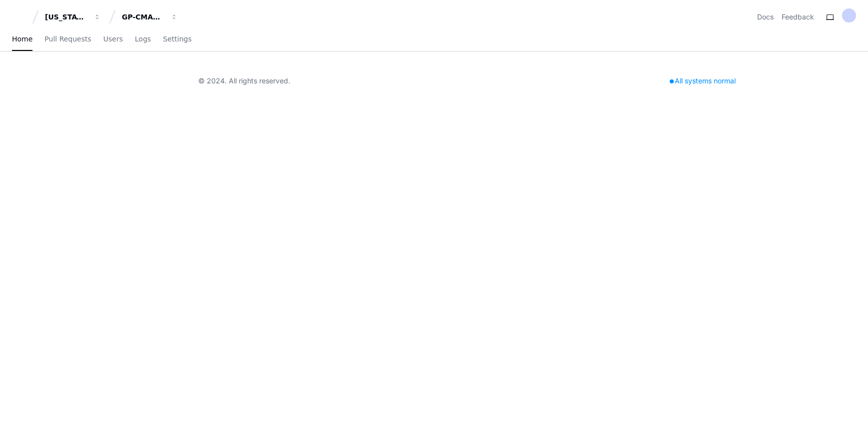  What do you see at coordinates (22, 40) in the screenshot?
I see `a: Home` at bounding box center [22, 40].